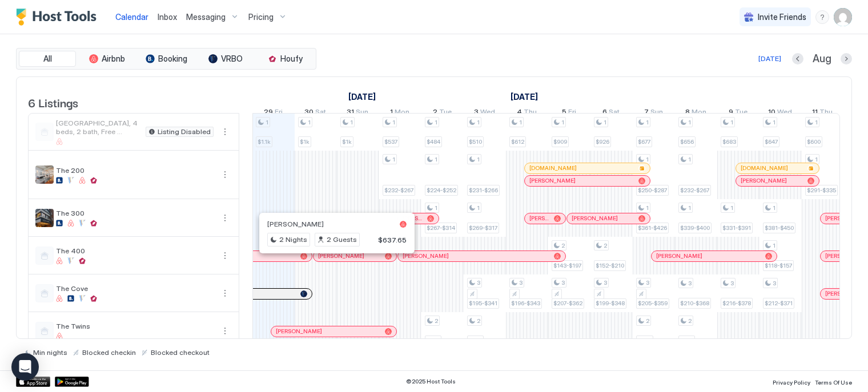 Image resolution: width=868 pixels, height=392 pixels. I want to click on a: Google Play Store, so click(72, 382).